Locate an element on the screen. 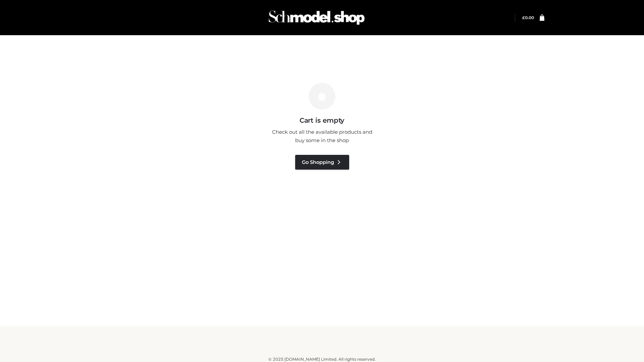  img: Schmodel Admin 964 is located at coordinates (317, 17).